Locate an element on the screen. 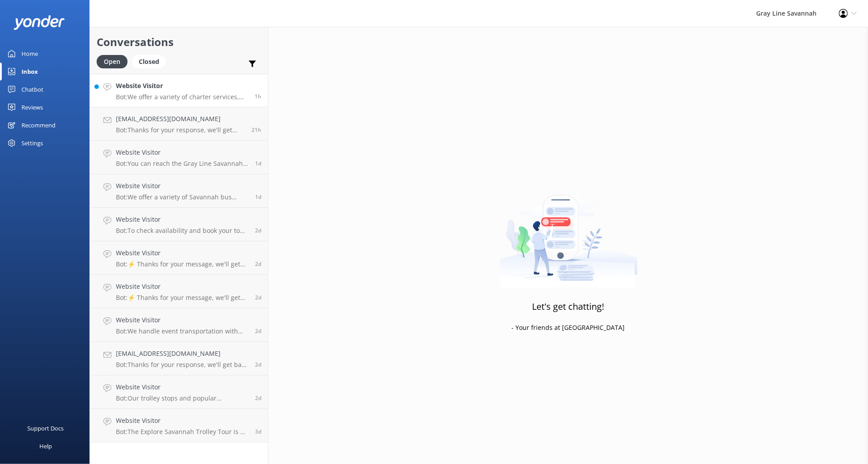 Image resolution: width=868 pixels, height=464 pixels. span: Oct 13 2025 09:43am (UTC -04:00) America/New_York is located at coordinates (258, 96).